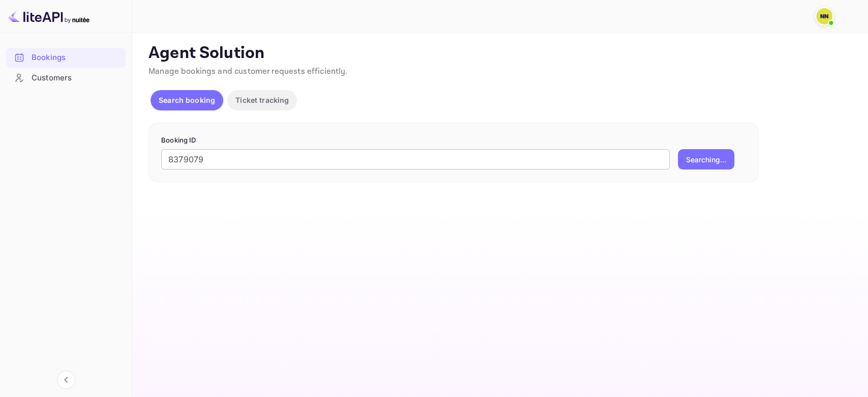  Describe the element at coordinates (186, 100) in the screenshot. I see `p: Search booking` at that location.